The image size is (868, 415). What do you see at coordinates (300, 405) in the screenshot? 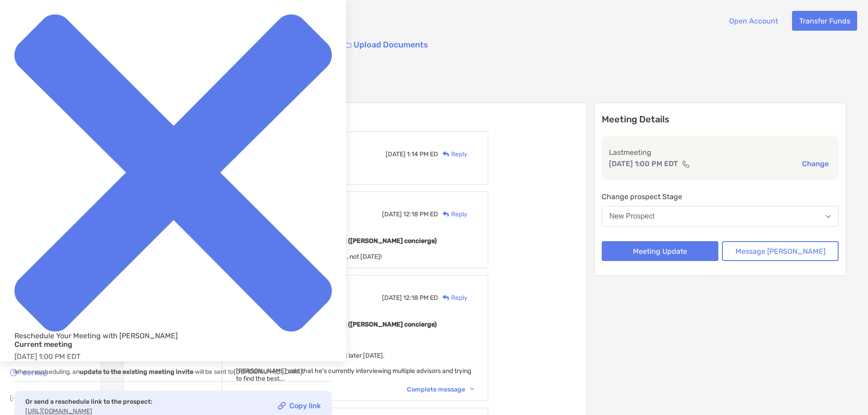
I see `a: Copy link` at bounding box center [300, 405].